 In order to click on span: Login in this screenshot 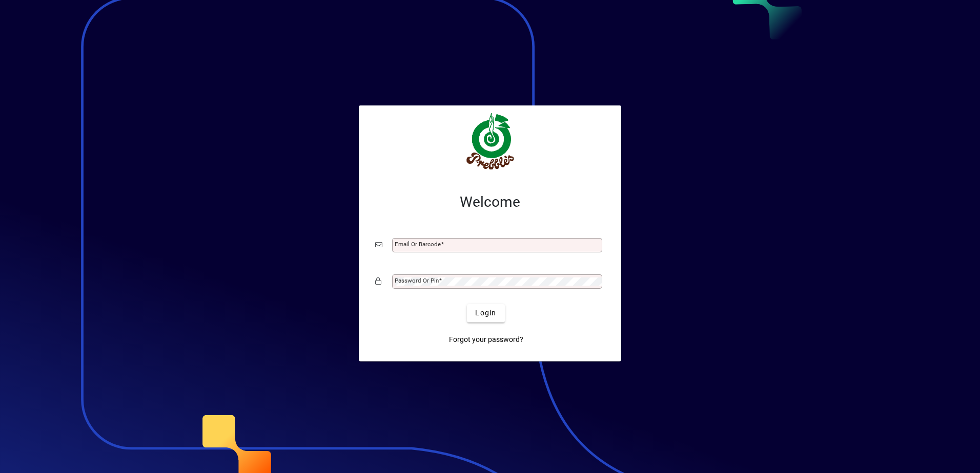, I will do `click(485, 313)`.